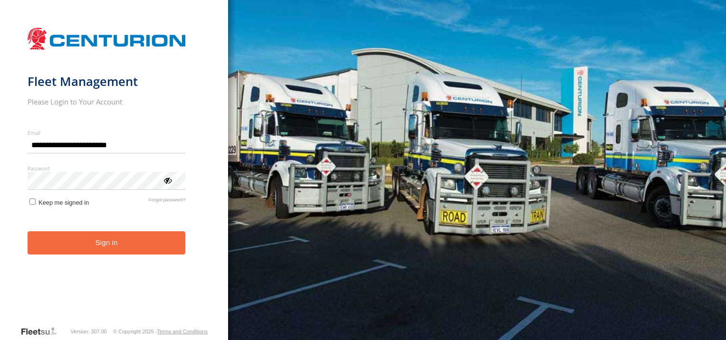 The height and width of the screenshot is (340, 726). Describe the element at coordinates (106, 133) in the screenshot. I see `label: Email` at that location.